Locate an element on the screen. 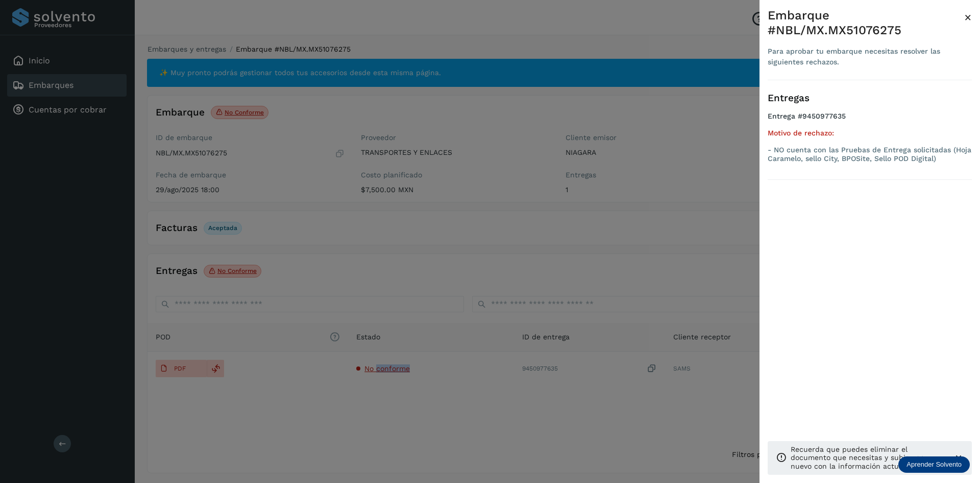  button: Close is located at coordinates (968, 18).